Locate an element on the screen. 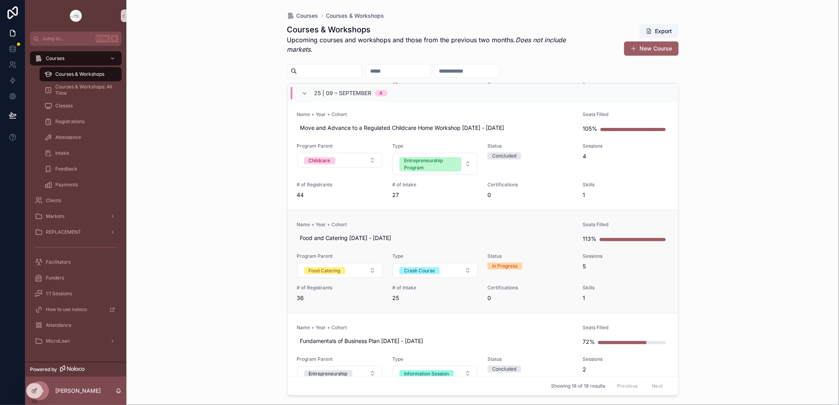  span: Clients is located at coordinates (53, 201).